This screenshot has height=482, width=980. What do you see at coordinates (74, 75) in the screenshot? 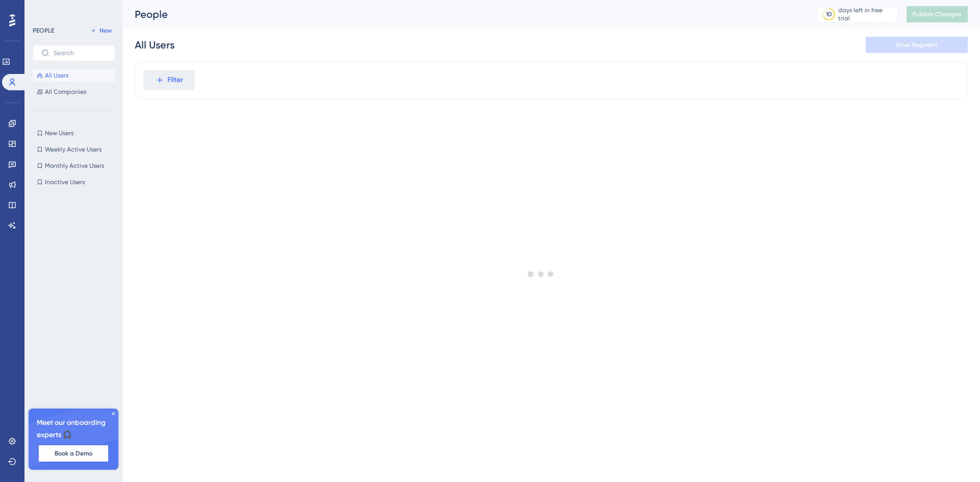
I see `button: All Users` at bounding box center [74, 75].